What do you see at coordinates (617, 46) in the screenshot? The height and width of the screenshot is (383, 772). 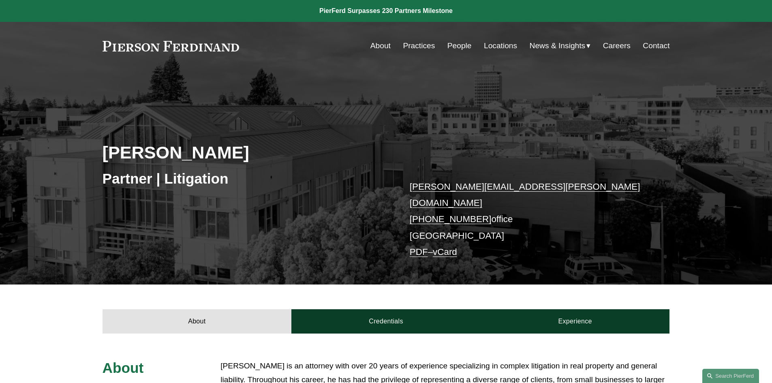 I see `a: Careers` at bounding box center [617, 46].